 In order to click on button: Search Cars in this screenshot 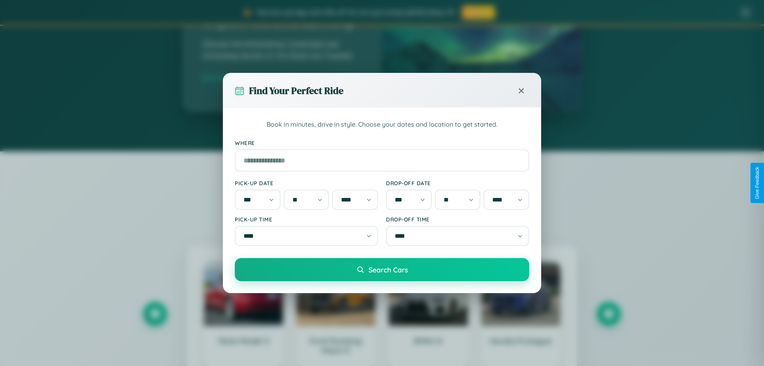, I will do `click(382, 269)`.